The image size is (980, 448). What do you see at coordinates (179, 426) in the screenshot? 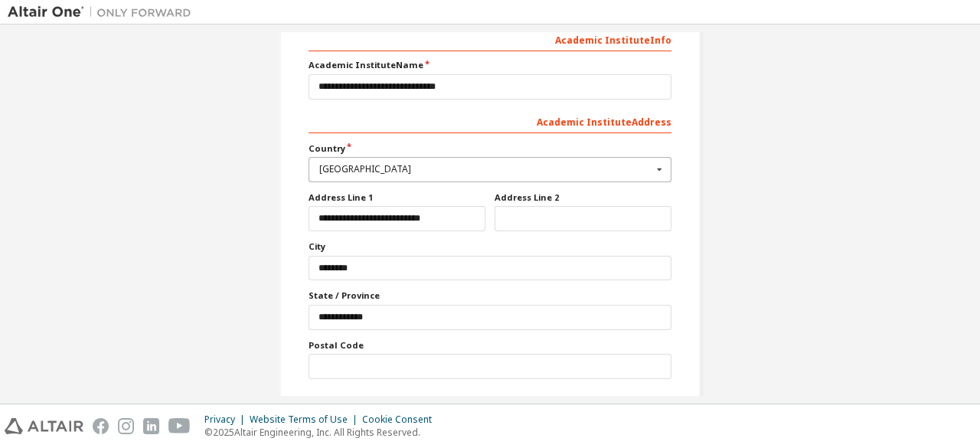
I see `img: youtube.svg` at bounding box center [179, 426].